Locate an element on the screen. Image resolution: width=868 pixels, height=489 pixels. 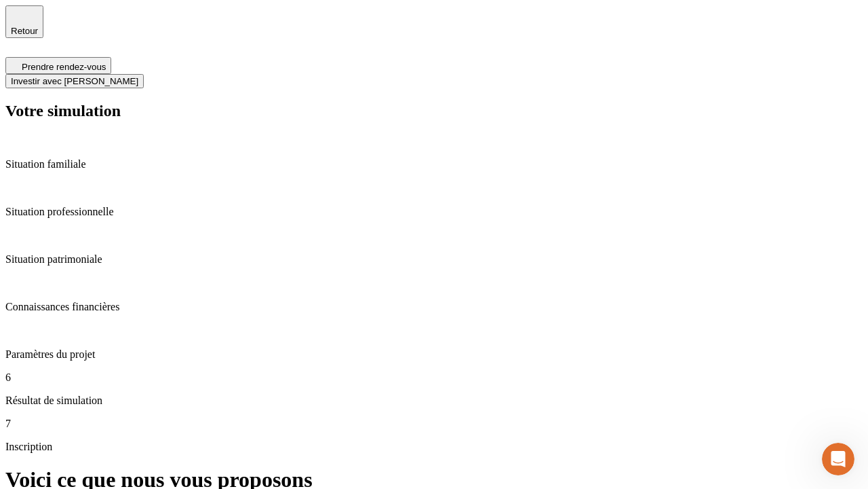
span: Retour is located at coordinates (25, 31).